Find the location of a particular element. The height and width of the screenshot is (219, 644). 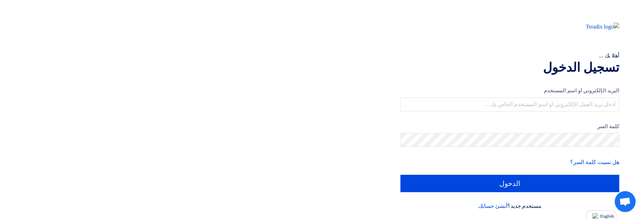

a: أنشئ حسابك is located at coordinates (493, 206).